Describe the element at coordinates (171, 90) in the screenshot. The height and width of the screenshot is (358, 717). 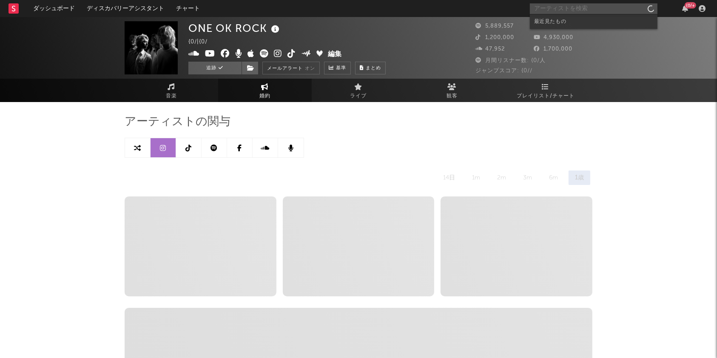
I see `a: 音楽` at that location.